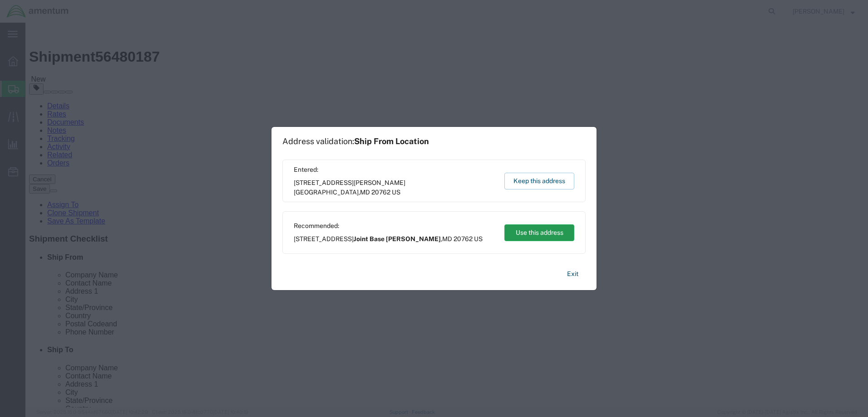  Describe the element at coordinates (355, 141) in the screenshot. I see `h1: Address validation:` at that location.